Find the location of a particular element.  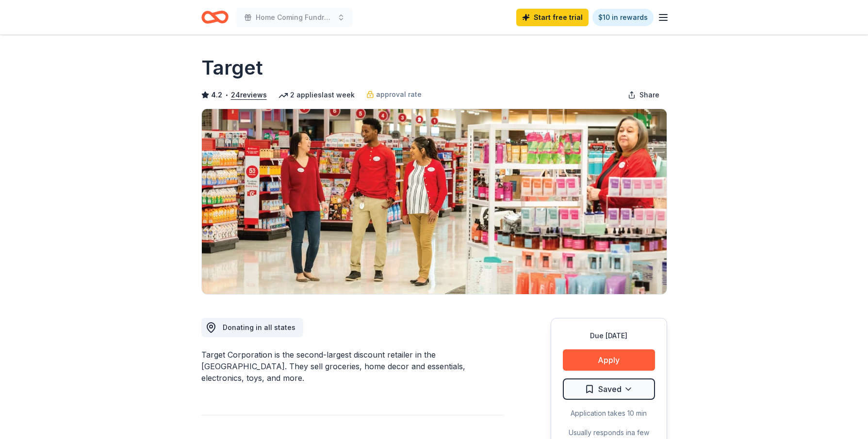

span: approval rate is located at coordinates (399, 94).